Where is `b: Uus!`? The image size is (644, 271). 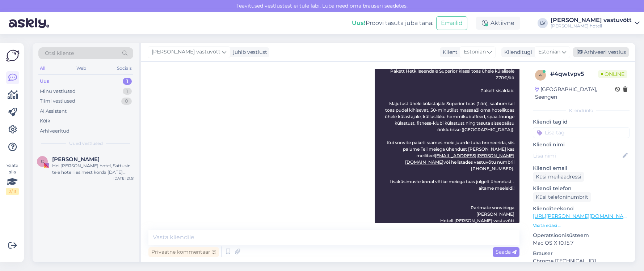
b: Uus! is located at coordinates (359, 23).